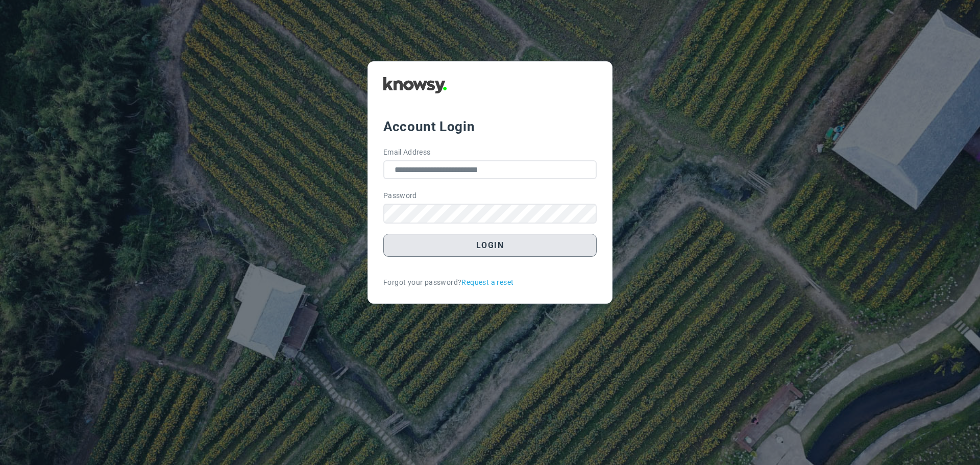  What do you see at coordinates (490, 245) in the screenshot?
I see `button: Login` at bounding box center [490, 245].